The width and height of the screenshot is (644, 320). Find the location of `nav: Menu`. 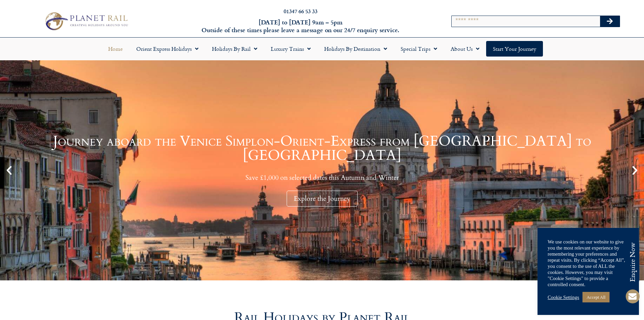

nav: Menu is located at coordinates (322, 49).